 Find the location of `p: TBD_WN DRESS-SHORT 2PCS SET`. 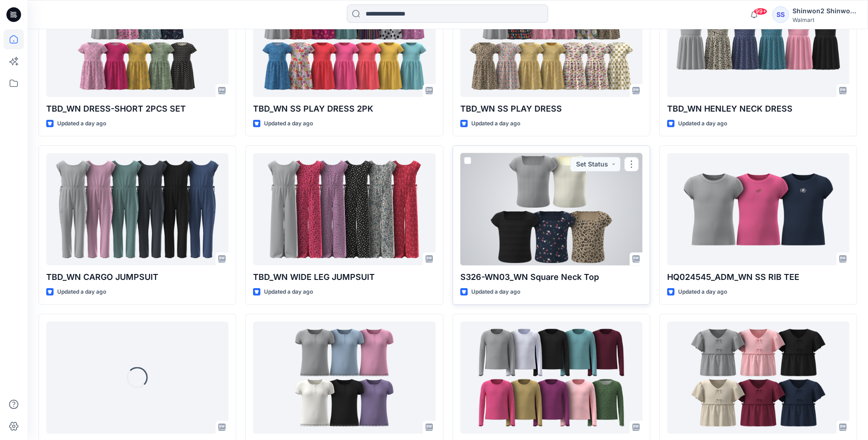

p: TBD_WN DRESS-SHORT 2PCS SET is located at coordinates (137, 109).